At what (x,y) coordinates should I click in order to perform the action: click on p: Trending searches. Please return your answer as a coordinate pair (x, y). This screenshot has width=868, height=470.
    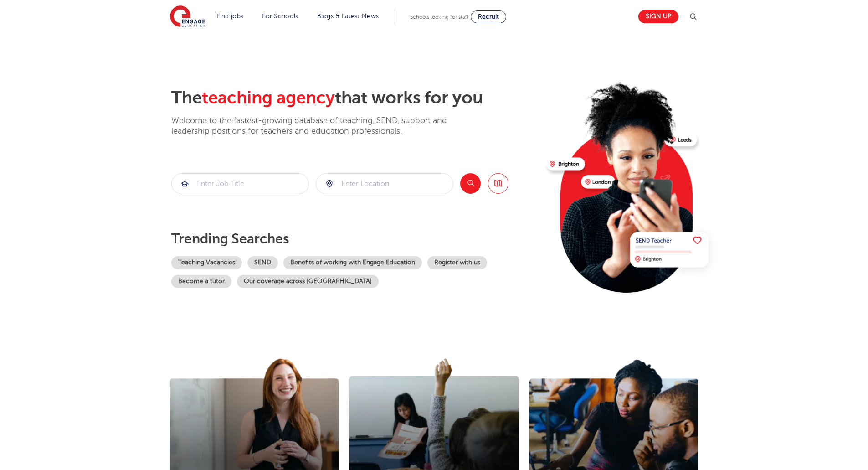
    Looking at the image, I should click on (355, 239).